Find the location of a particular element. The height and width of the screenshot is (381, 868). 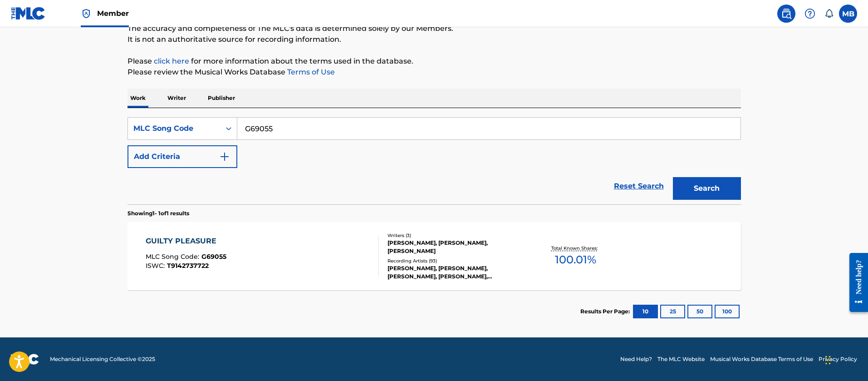

p: The accuracy and completeness of The MLC's data is determined solely by our Members. is located at coordinates (434, 28).